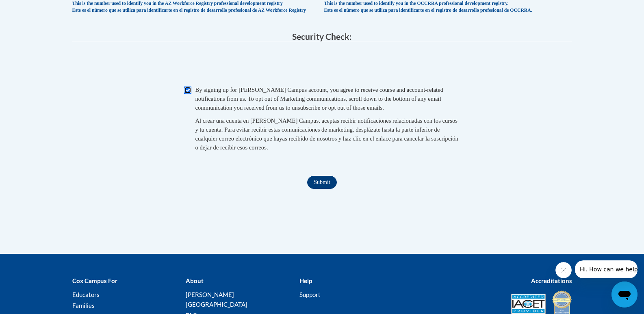 The height and width of the screenshot is (314, 644). What do you see at coordinates (448, 7) in the screenshot?
I see `div: This is the number used to identify you in the OCCRRA professional development registry. Este es ...` at bounding box center [448, 7].